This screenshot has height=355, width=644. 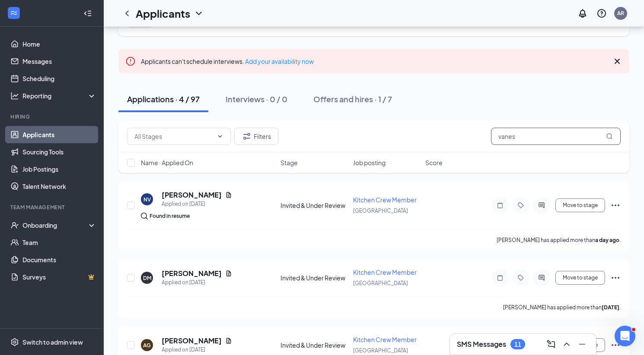 What do you see at coordinates (169, 216) in the screenshot?
I see `div: Found in resume` at bounding box center [169, 216].